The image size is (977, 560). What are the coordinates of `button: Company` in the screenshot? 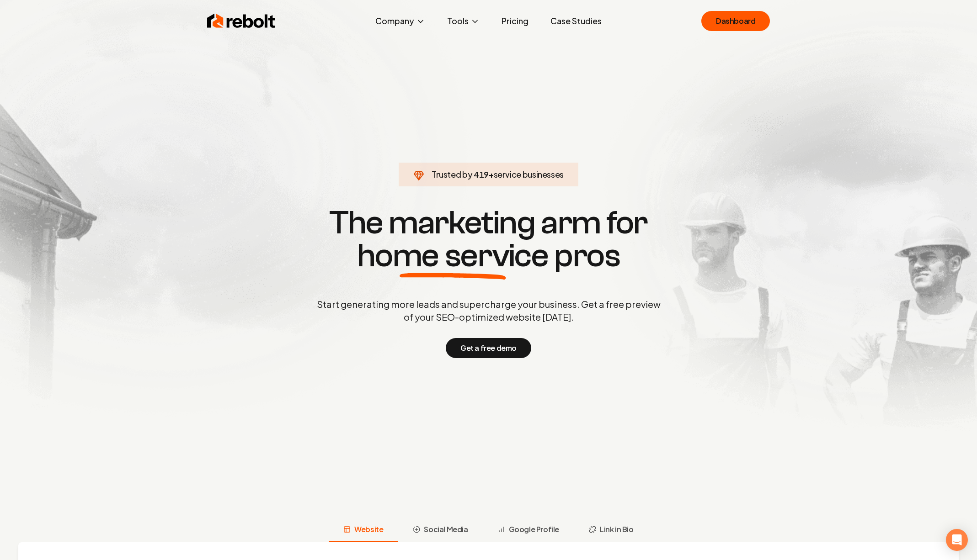 It's located at (400, 21).